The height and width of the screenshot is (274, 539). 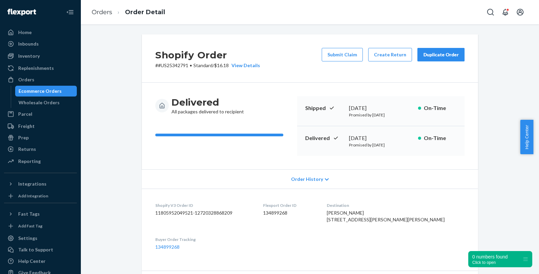 I want to click on dt: Shopify V3 Order ID, so click(x=204, y=205).